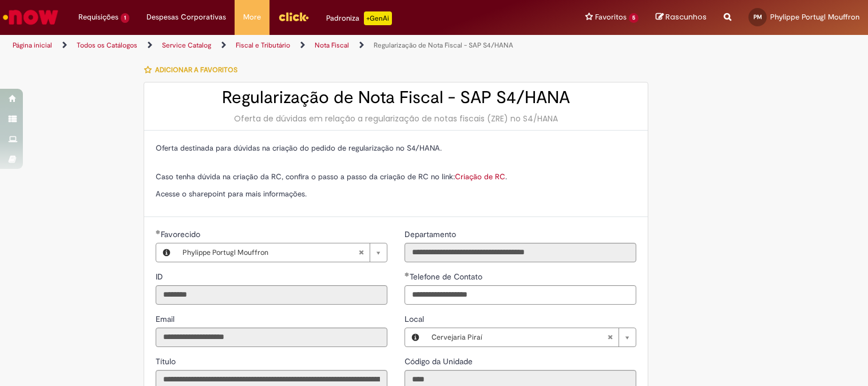  Describe the element at coordinates (107, 46) in the screenshot. I see `a: Todos os Catálogos` at that location.